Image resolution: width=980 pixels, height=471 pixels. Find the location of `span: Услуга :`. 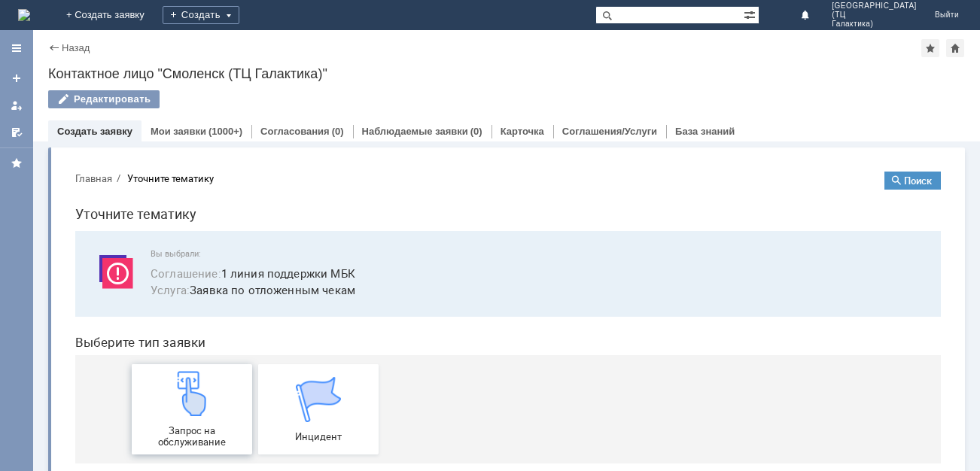

span: Услуга : is located at coordinates (107, 130).